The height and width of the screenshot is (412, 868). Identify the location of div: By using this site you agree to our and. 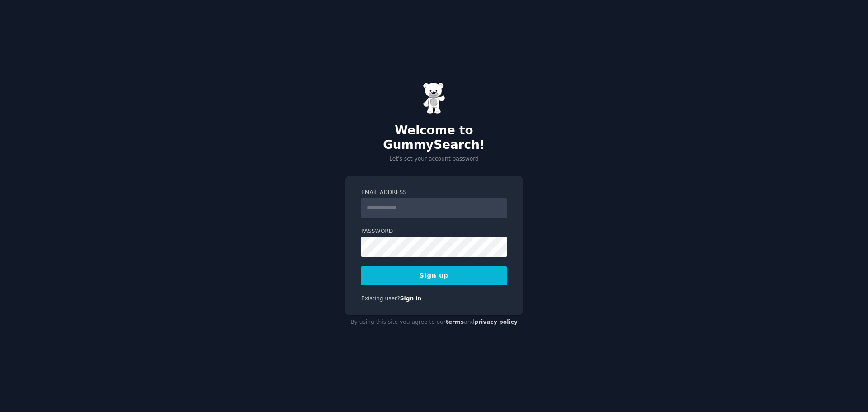
(434, 323).